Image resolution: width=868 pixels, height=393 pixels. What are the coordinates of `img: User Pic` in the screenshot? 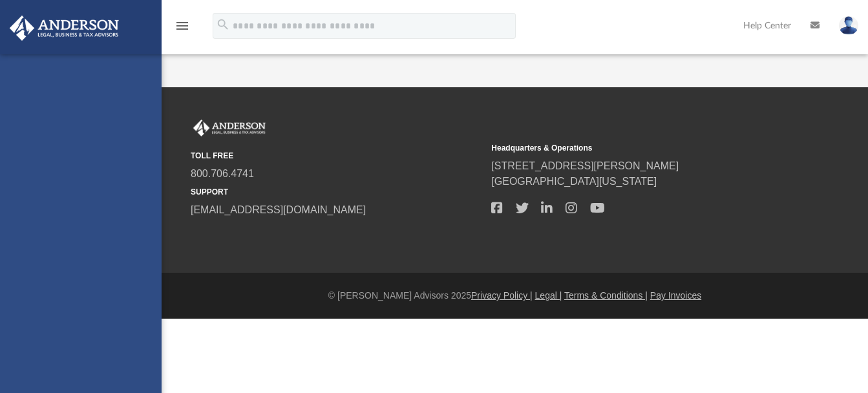 It's located at (849, 25).